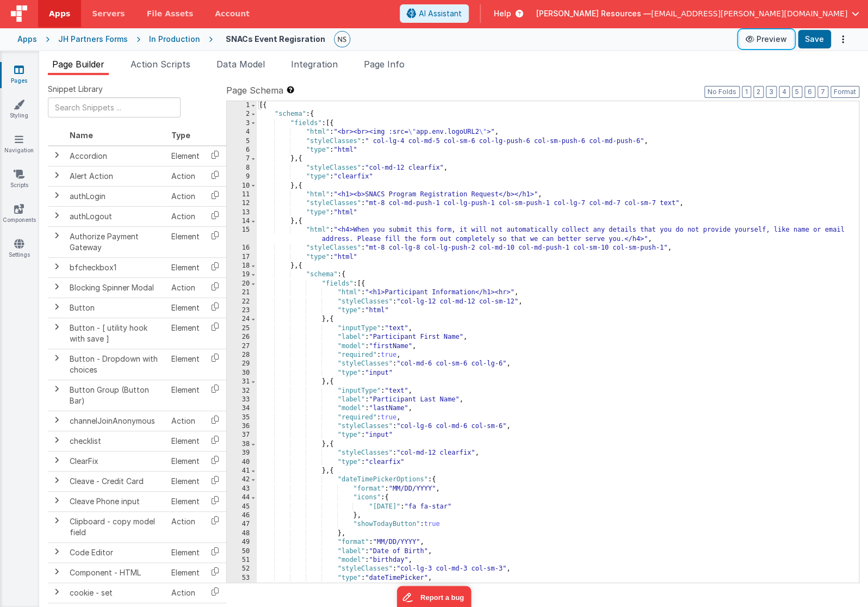 The image size is (868, 607). What do you see at coordinates (242, 364) in the screenshot?
I see `div: 29` at bounding box center [242, 364].